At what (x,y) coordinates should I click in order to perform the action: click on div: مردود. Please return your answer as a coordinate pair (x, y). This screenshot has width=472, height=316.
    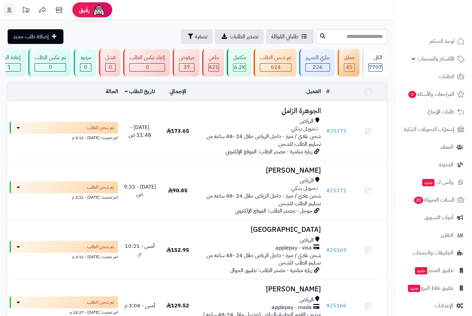
    Looking at the image, I should click on (86, 57).